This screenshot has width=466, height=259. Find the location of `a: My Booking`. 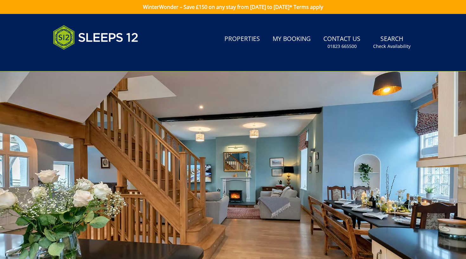

a: My Booking is located at coordinates (292, 39).